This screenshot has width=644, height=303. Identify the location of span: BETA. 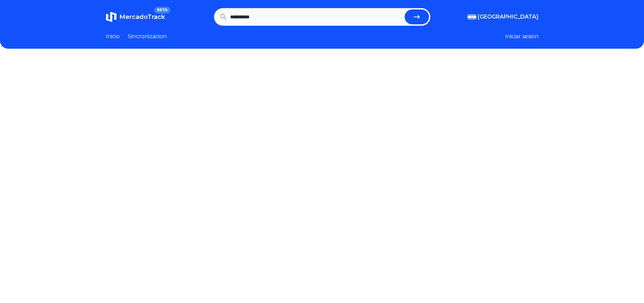
(162, 10).